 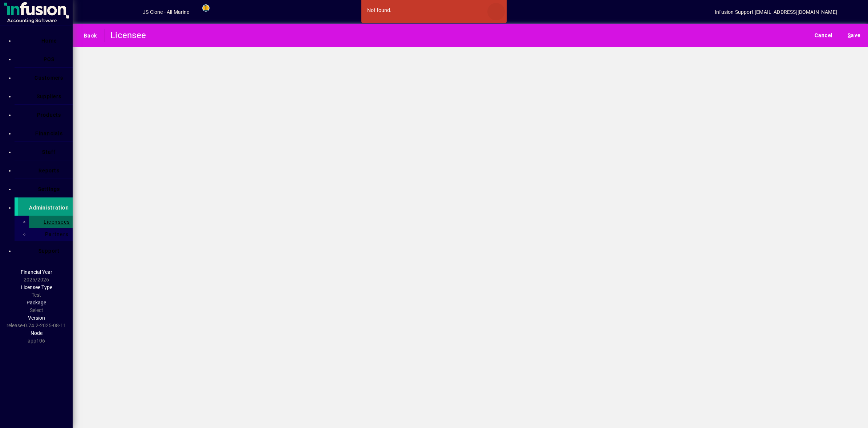 I want to click on span: Reports, so click(x=49, y=170).